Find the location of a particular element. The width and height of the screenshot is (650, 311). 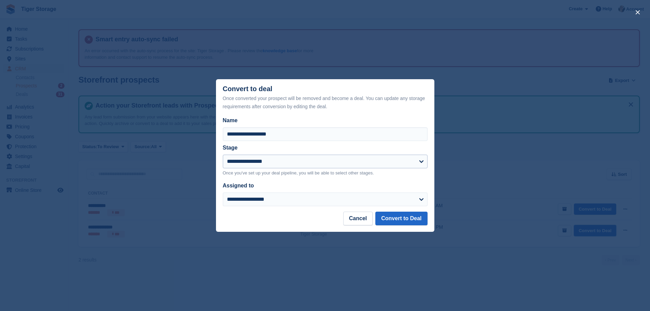

button: Cancel is located at coordinates (358, 218).